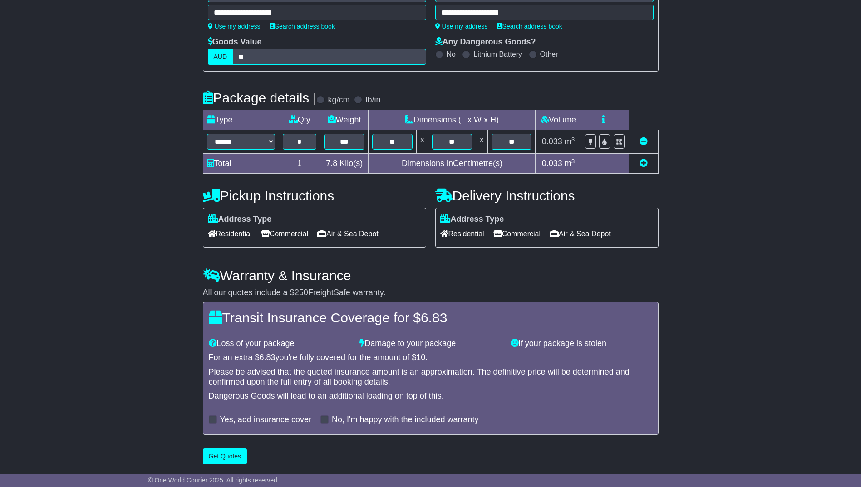  I want to click on td: Type, so click(241, 120).